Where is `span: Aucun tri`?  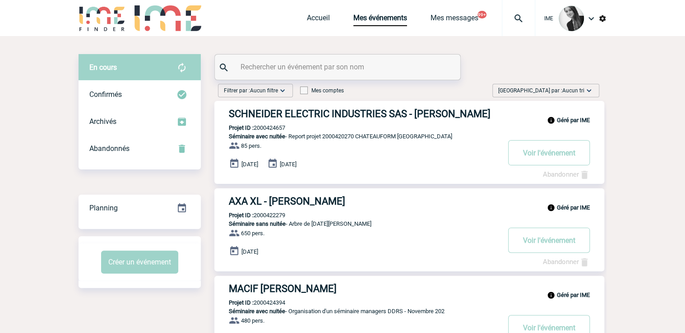
span: Aucun tri is located at coordinates (573, 91).